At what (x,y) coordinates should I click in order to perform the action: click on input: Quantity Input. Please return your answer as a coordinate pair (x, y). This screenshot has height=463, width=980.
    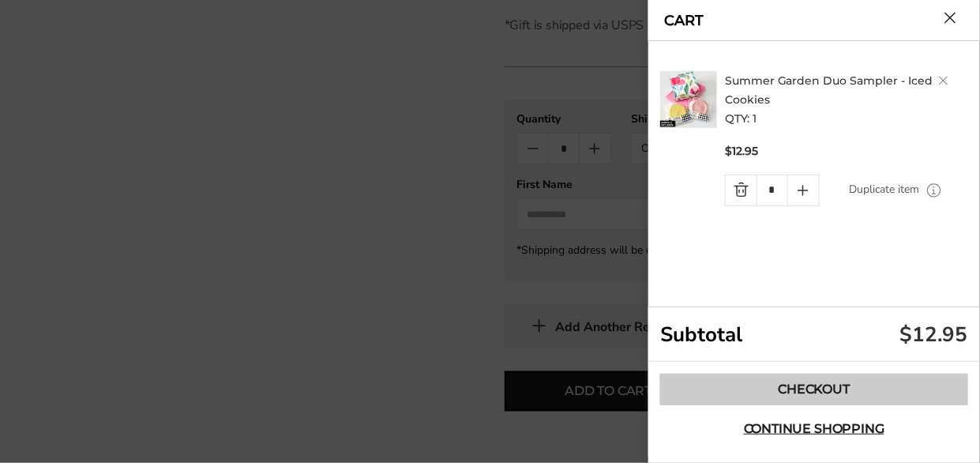
    Looking at the image, I should click on (771, 190).